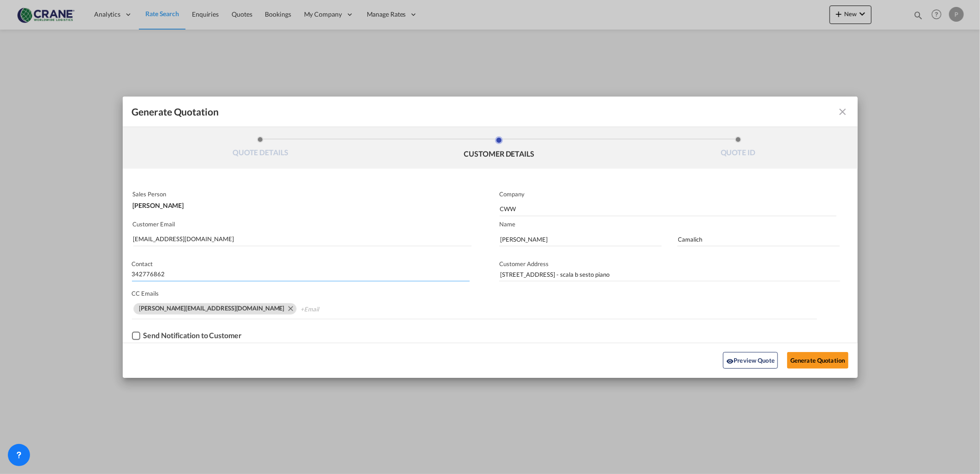 The height and width of the screenshot is (474, 980). I want to click on input: Customer Address, so click(669, 275).